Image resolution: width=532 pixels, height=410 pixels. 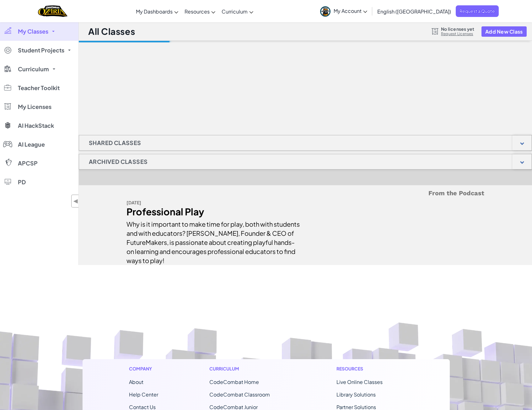 I want to click on h1: Curriculum, so click(x=247, y=368).